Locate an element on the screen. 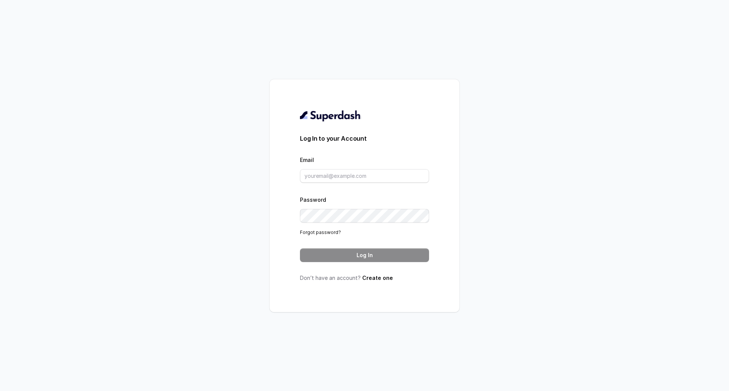  button: Log In is located at coordinates (364, 255).